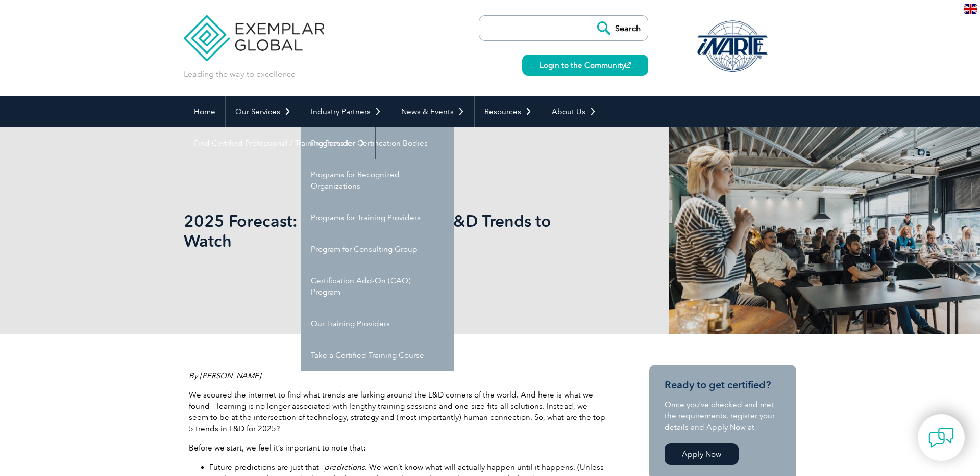  I want to click on a: Apply Now, so click(701, 454).